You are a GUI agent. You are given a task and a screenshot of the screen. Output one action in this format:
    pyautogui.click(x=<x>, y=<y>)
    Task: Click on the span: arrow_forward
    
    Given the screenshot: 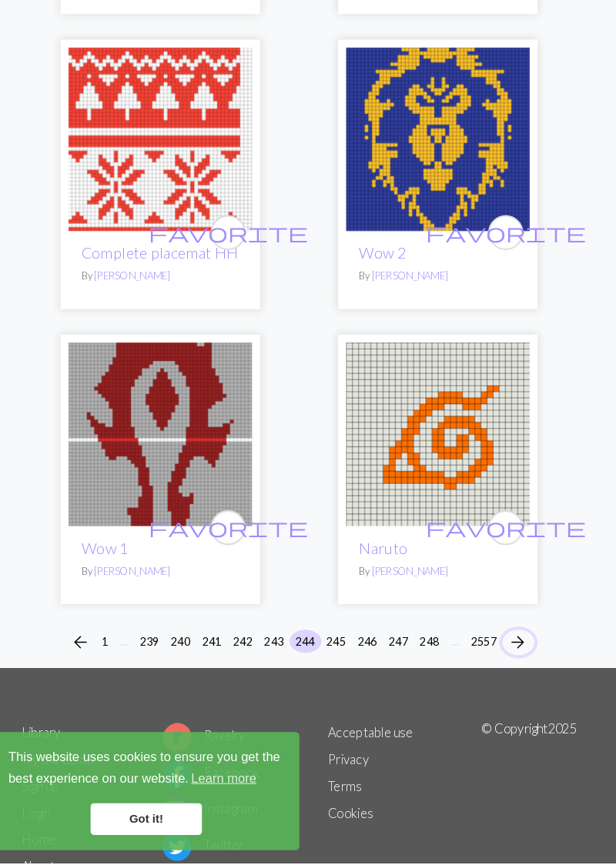 What is the action you would take?
    pyautogui.click(x=520, y=653)
    